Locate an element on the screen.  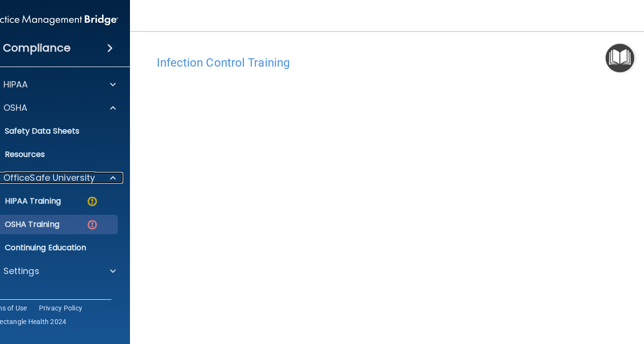
h4: Infection Control Training is located at coordinates (400, 62).